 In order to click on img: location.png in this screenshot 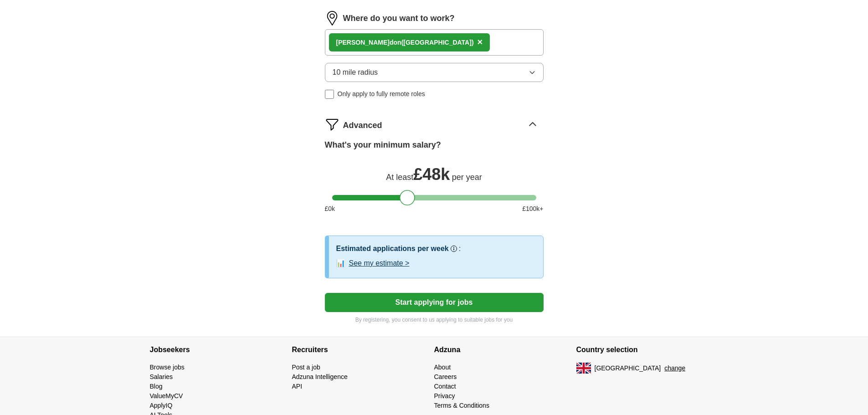, I will do `click(332, 19)`.